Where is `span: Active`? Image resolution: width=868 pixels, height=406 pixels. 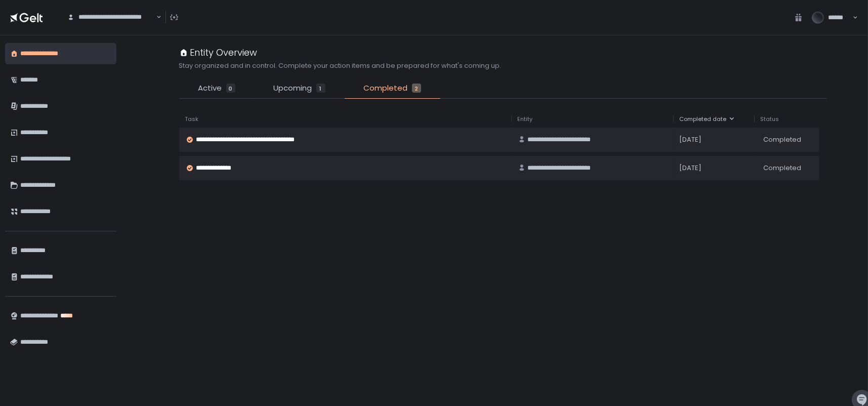
span: Active is located at coordinates (210, 88).